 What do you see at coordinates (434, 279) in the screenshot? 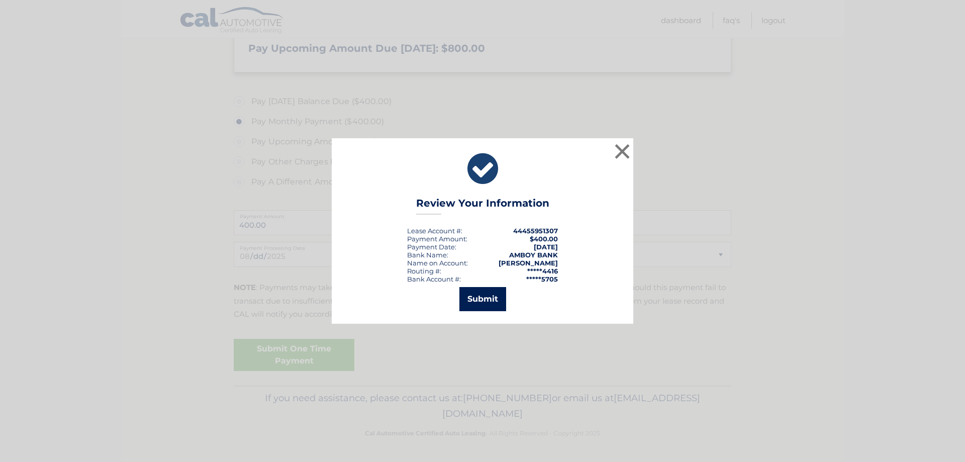
I see `div: Bank Account #:` at bounding box center [434, 279].